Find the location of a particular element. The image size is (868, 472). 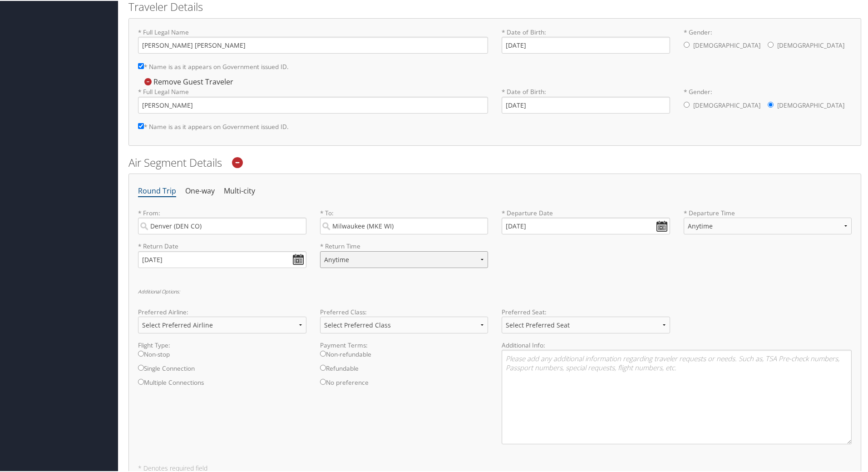

label: Non-stop is located at coordinates (222, 355).